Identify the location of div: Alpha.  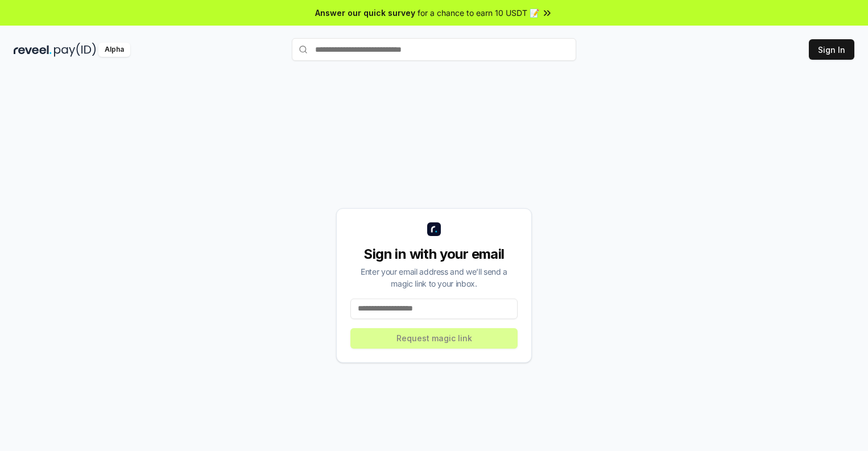
(114, 50).